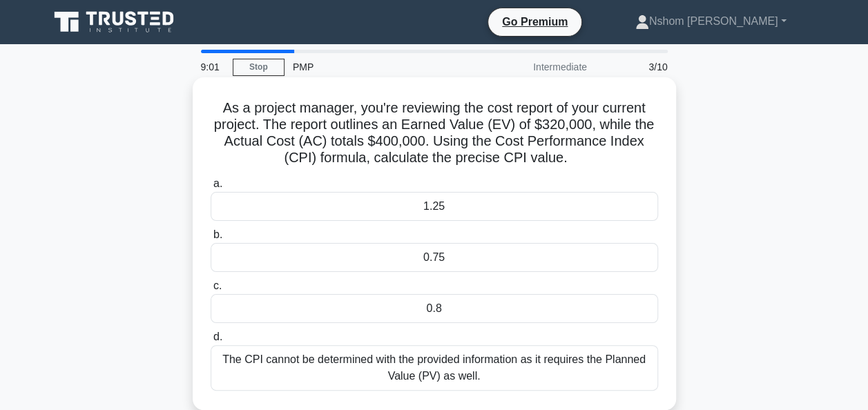 Image resolution: width=868 pixels, height=410 pixels. What do you see at coordinates (217, 183) in the screenshot?
I see `span: a.` at bounding box center [217, 183].